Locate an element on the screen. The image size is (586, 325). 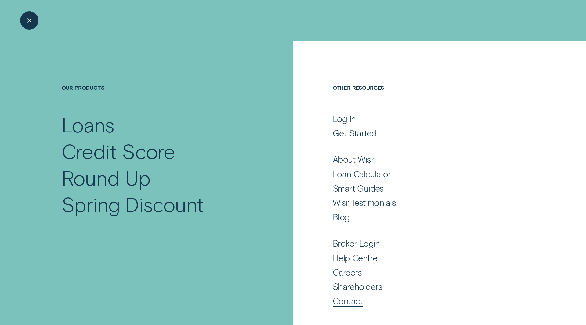
a: Get Started is located at coordinates (428, 133).